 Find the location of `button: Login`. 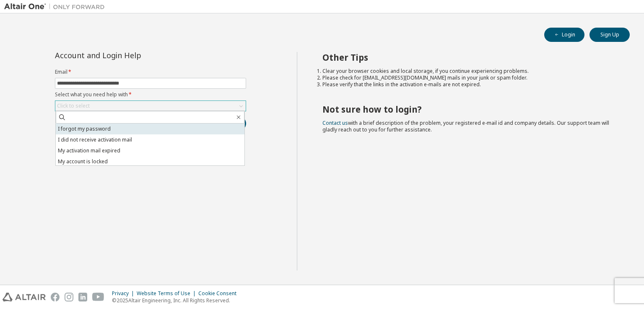

button: Login is located at coordinates (564, 35).